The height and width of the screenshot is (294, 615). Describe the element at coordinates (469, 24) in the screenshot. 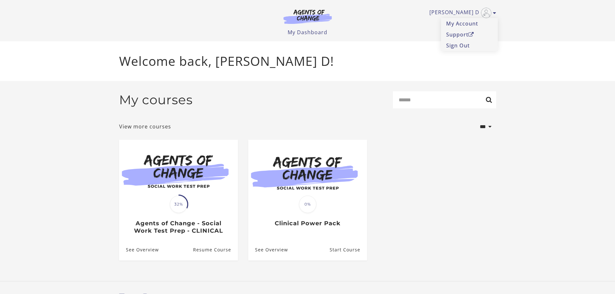

I see `a: My Account` at that location.